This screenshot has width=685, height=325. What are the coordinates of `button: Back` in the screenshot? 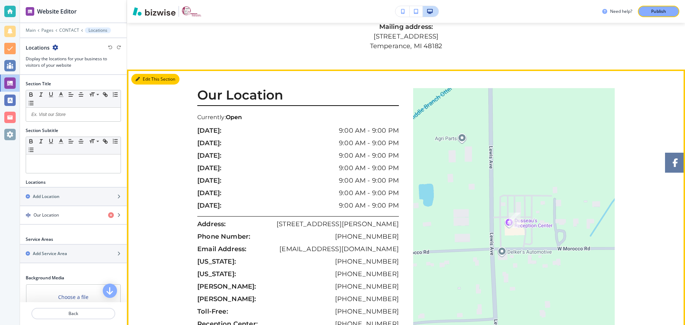 It's located at (73, 314).